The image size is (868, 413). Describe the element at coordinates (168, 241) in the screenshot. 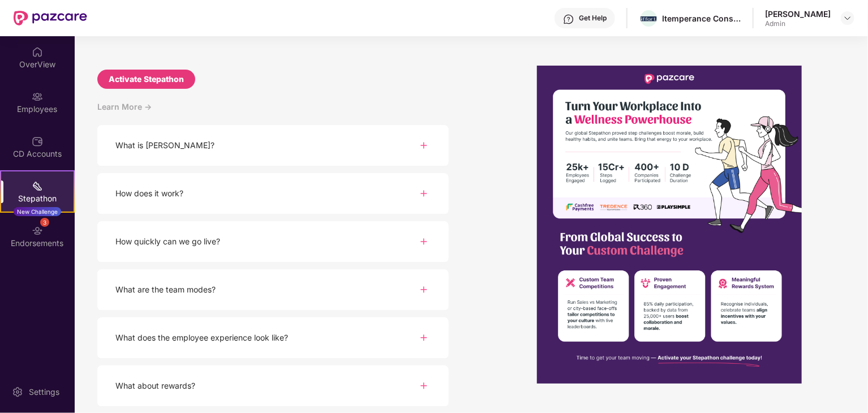

I see `div: How quickly can we go live?` at that location.